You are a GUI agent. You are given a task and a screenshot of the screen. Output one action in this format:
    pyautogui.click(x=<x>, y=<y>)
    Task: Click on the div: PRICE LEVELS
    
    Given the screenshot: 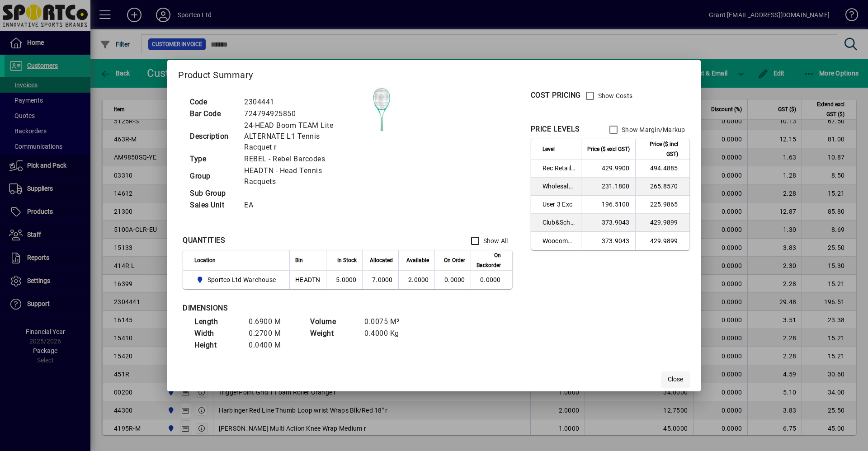 What is the action you would take?
    pyautogui.click(x=555, y=129)
    